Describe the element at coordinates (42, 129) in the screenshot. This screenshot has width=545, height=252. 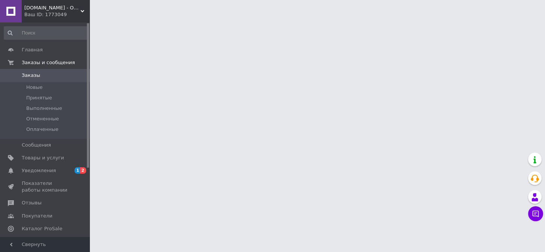
I see `span: Оплаченные` at that location.